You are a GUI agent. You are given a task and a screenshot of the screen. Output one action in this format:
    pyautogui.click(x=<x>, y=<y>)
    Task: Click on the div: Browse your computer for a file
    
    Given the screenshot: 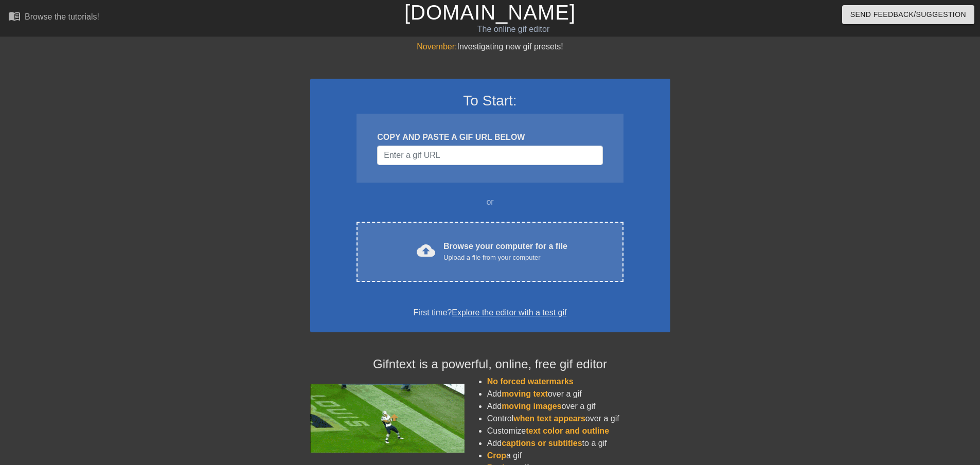 What is the action you would take?
    pyautogui.click(x=506, y=252)
    